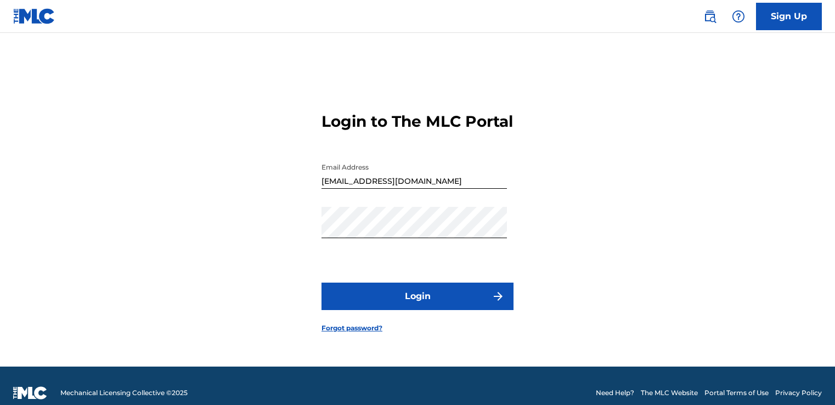 The width and height of the screenshot is (835, 405). I want to click on a: Forgot password?, so click(352, 328).